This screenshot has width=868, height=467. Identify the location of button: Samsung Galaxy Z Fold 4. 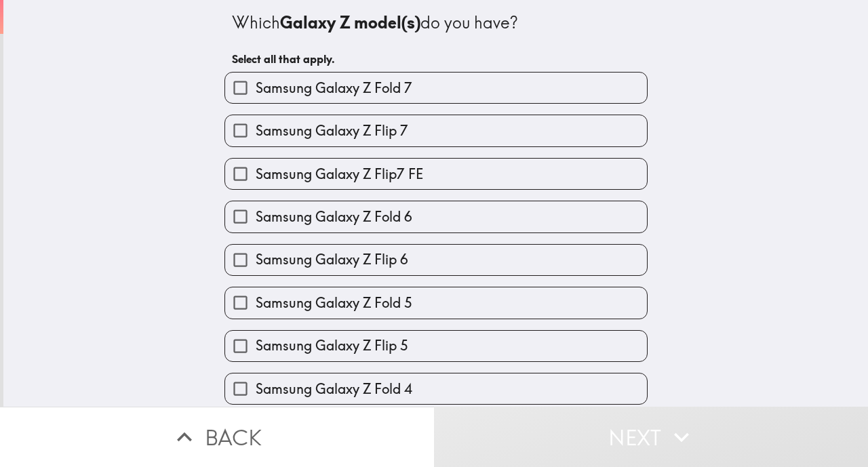
(436, 388).